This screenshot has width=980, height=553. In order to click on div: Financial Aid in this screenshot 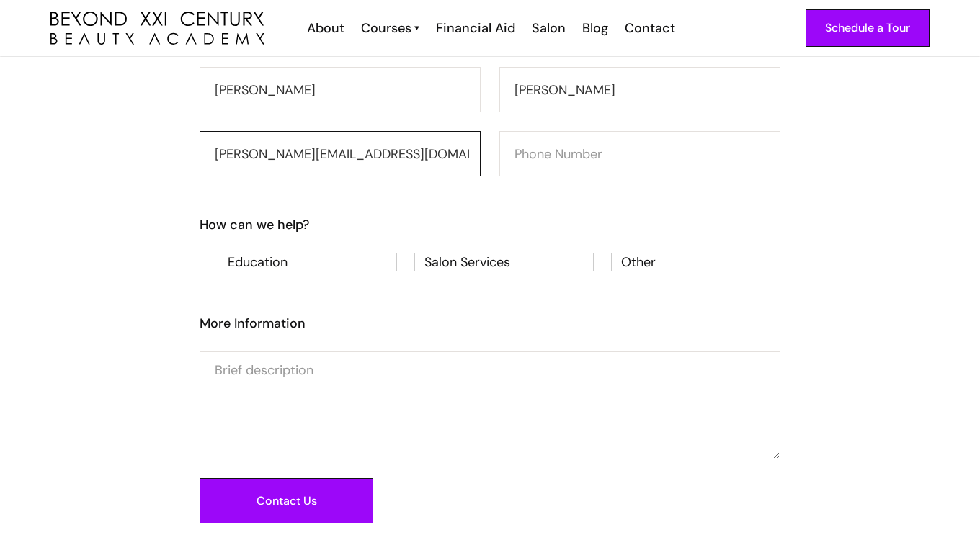, I will do `click(475, 28)`.